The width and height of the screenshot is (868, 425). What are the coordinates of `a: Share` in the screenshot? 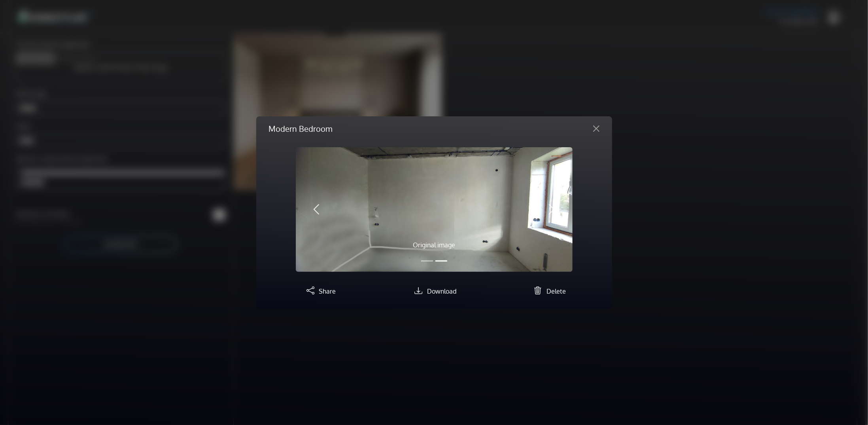 It's located at (320, 291).